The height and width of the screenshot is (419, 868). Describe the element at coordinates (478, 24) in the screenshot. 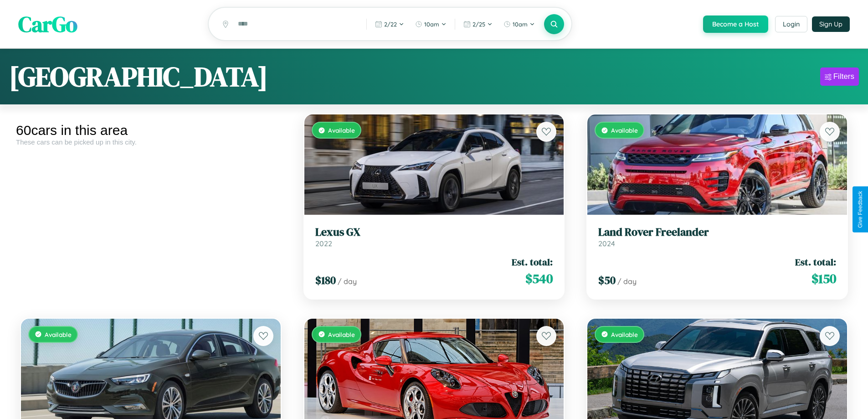

I see `button: 2/25` at that location.